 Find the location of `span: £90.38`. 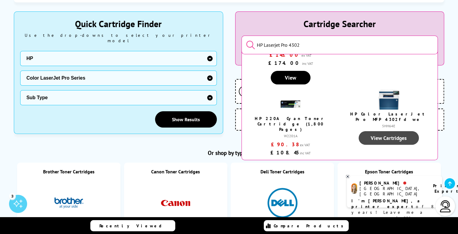

span: £90.38 is located at coordinates (284, 144).